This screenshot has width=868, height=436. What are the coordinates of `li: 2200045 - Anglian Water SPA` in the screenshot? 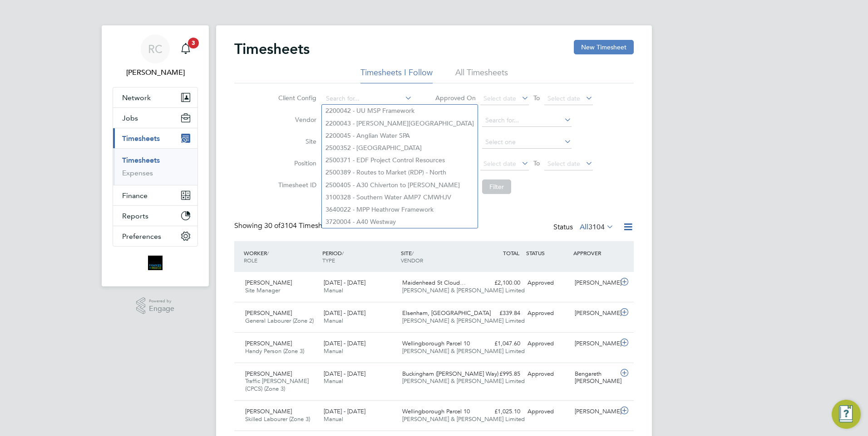 It's located at (399, 136).